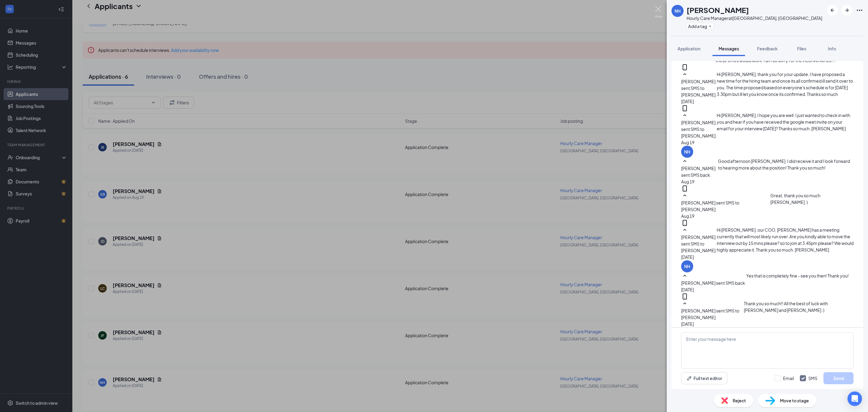 Image resolution: width=868 pixels, height=412 pixels. What do you see at coordinates (838, 378) in the screenshot?
I see `button: Send` at bounding box center [838, 378].